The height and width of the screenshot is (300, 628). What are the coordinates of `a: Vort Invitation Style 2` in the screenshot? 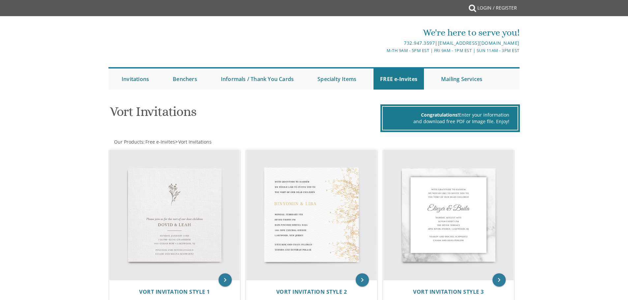 It's located at (311, 292).